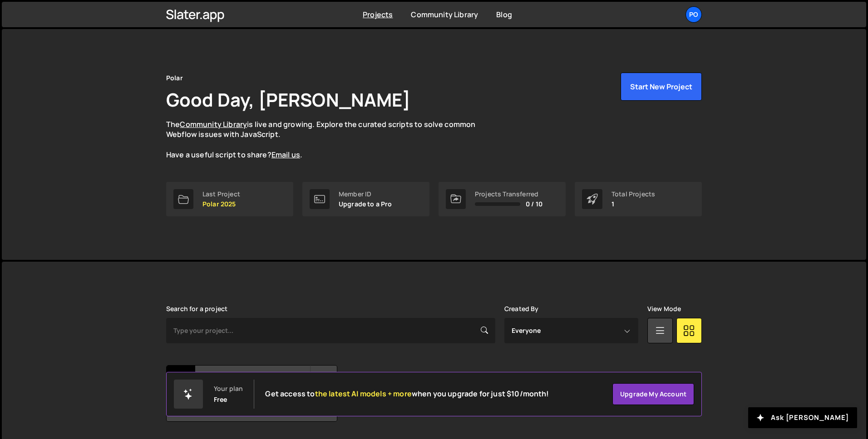 This screenshot has width=868, height=439. Describe the element at coordinates (220, 399) in the screenshot. I see `div: Free` at that location.